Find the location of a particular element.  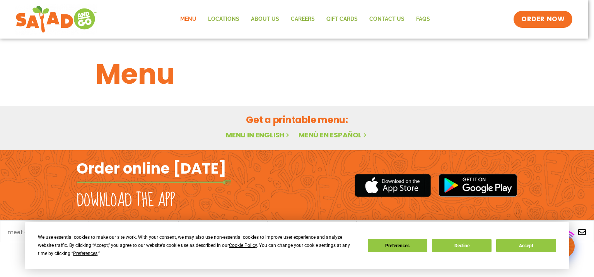

a: FAQs is located at coordinates (423, 19).